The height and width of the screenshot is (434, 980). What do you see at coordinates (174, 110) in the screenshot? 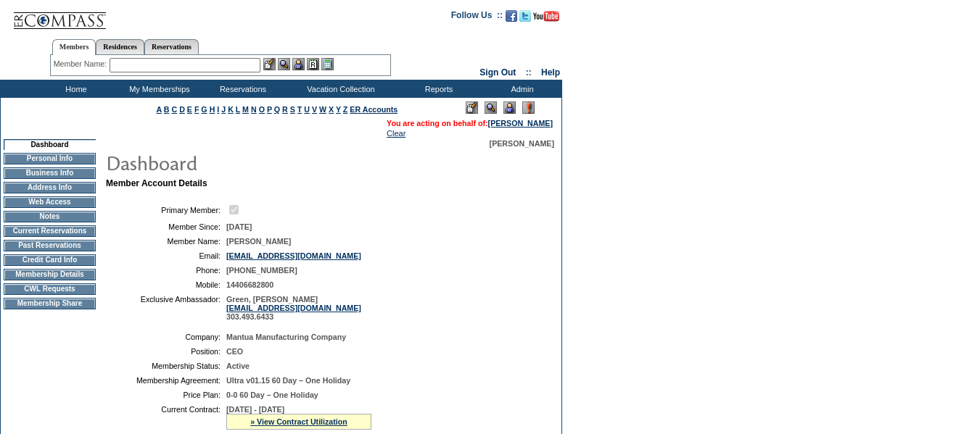
I see `a: C` at bounding box center [174, 110].